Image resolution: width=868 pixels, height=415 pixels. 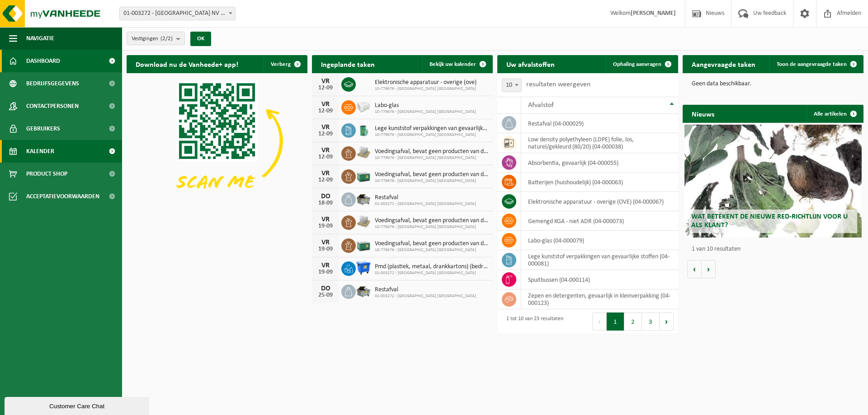 I want to click on span: Restafval, so click(x=425, y=198).